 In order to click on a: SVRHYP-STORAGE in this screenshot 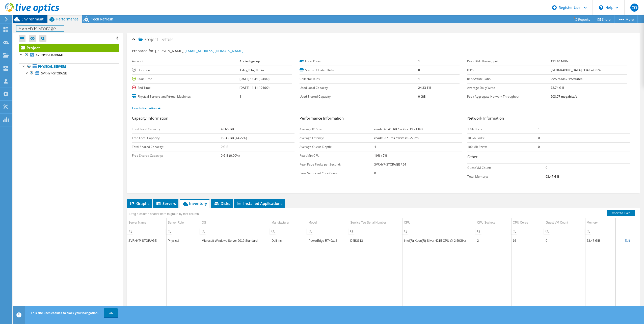, I will do `click(69, 55)`.